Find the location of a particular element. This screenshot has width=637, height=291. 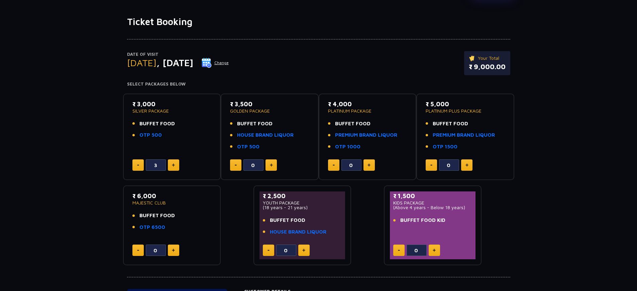

p: KIDS PACKAGE is located at coordinates (433, 203).